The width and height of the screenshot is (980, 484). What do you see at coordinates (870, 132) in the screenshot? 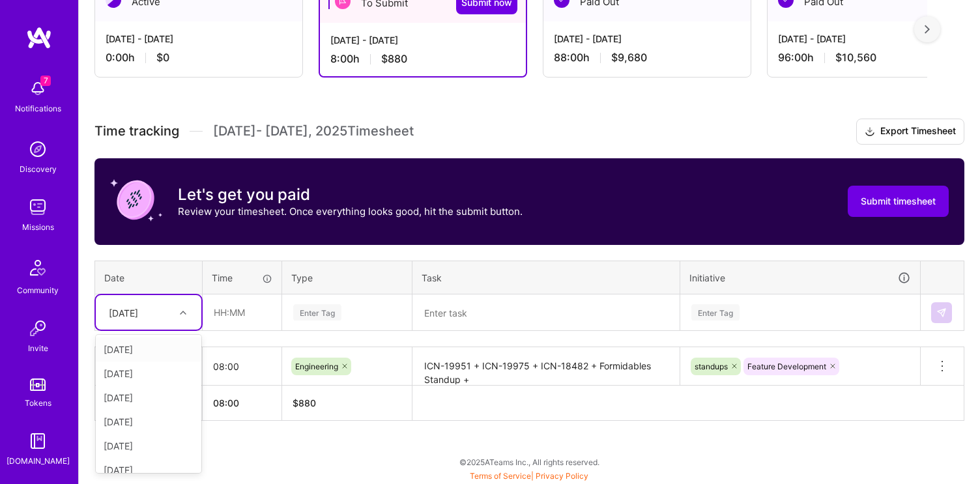
I see `i: icon Download` at bounding box center [870, 132].